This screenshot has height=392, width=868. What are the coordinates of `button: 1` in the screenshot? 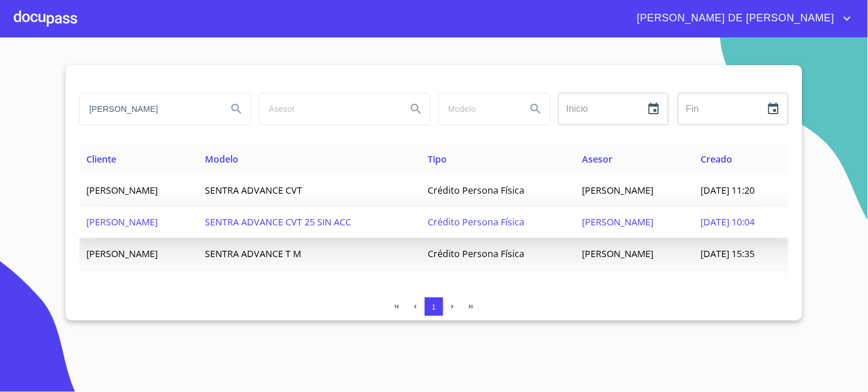 It's located at (434, 306).